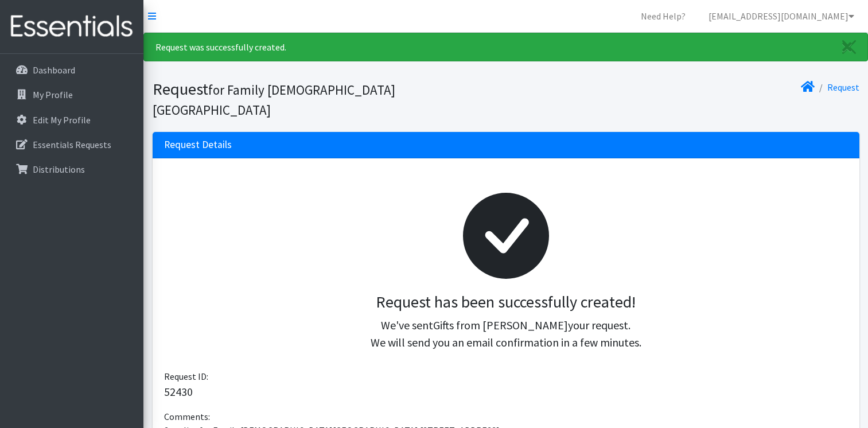 The image size is (868, 428). What do you see at coordinates (198, 145) in the screenshot?
I see `h3: Request Details` at bounding box center [198, 145].